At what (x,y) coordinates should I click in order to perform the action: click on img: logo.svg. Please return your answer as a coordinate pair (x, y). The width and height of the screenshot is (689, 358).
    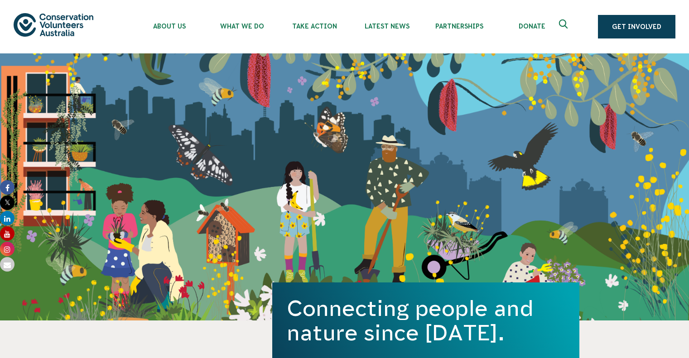
    Looking at the image, I should click on (53, 24).